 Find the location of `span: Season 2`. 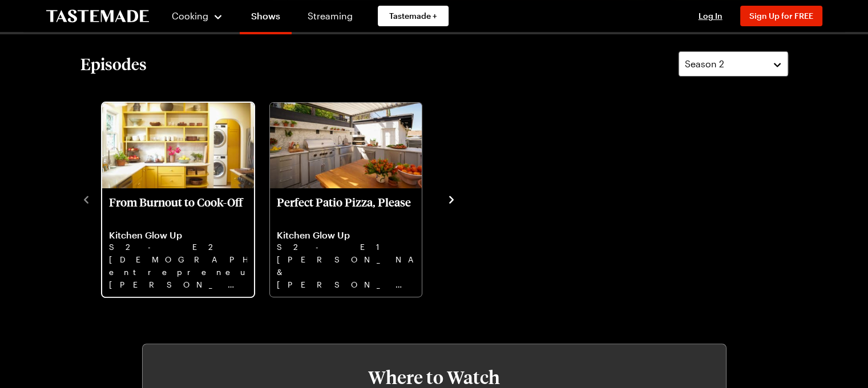

span: Season 2 is located at coordinates (704, 64).